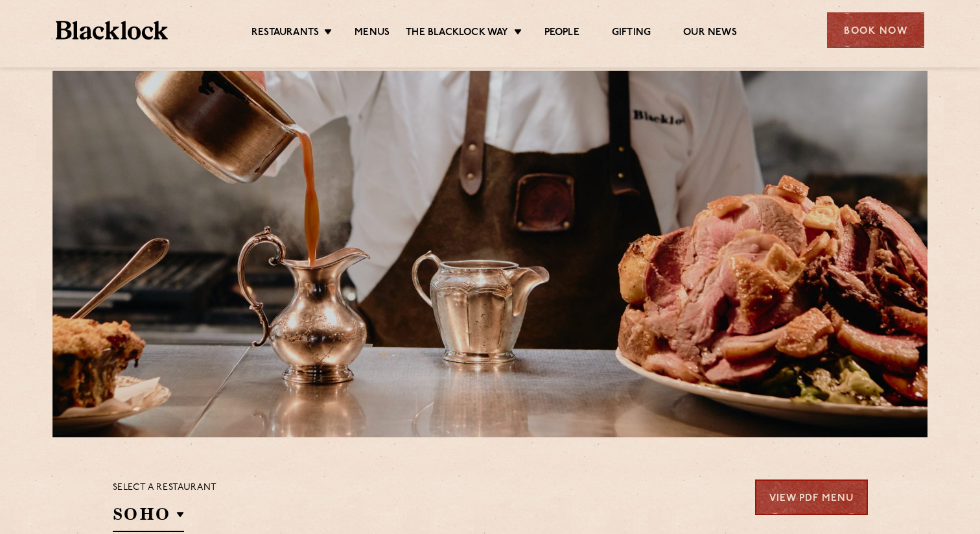 The width and height of the screenshot is (980, 534). I want to click on a: Menus, so click(372, 33).